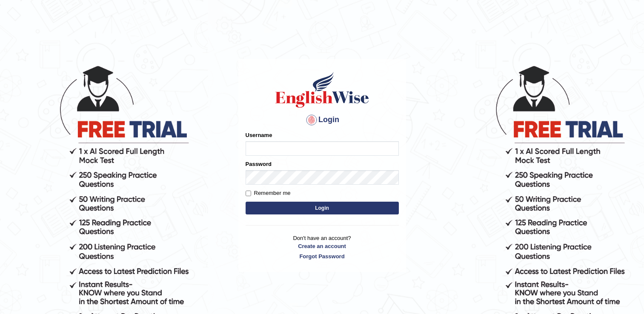 The height and width of the screenshot is (314, 644). I want to click on p: Don't have an account?, so click(322, 247).